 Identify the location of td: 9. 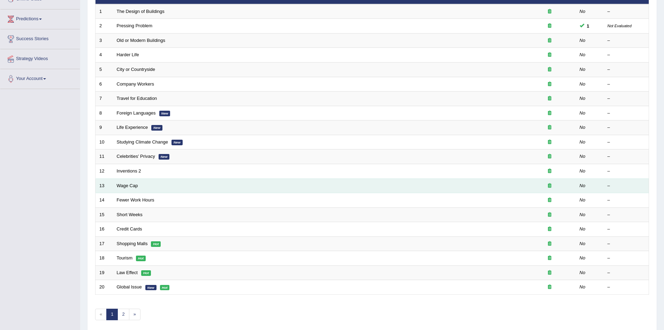
(104, 128).